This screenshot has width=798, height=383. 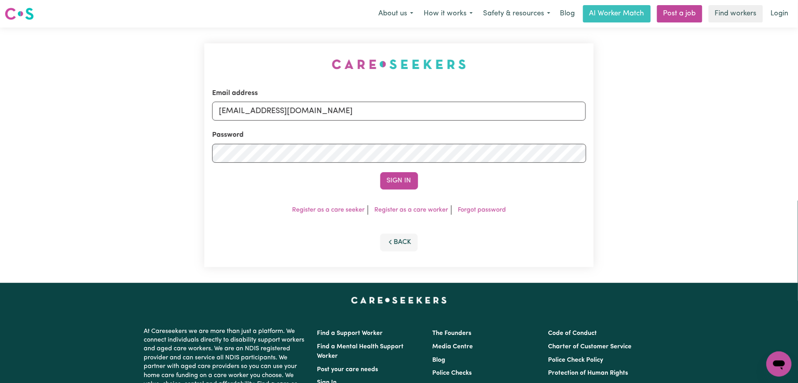 I want to click on button: How it works, so click(x=448, y=14).